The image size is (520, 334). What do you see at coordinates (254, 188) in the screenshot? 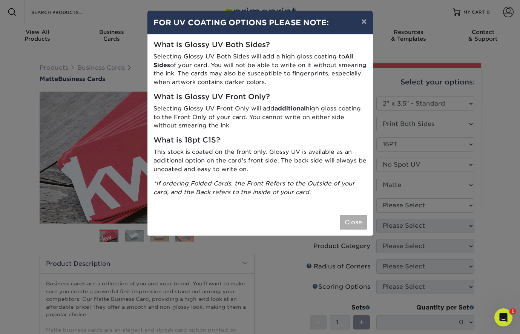
I see `i: *If ordering Folded Cards, the Front Refers to the Outside of your card, and the Back refers to t...` at bounding box center [254, 188].